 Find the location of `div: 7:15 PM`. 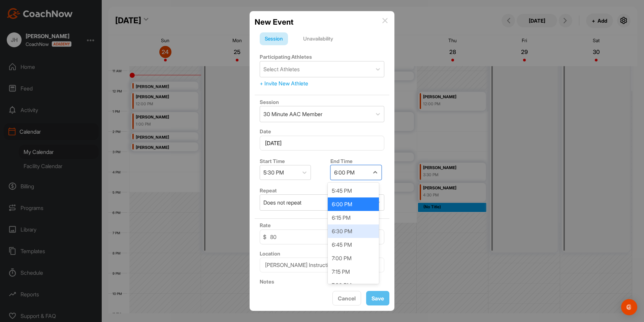

div: 7:15 PM is located at coordinates (354, 272).